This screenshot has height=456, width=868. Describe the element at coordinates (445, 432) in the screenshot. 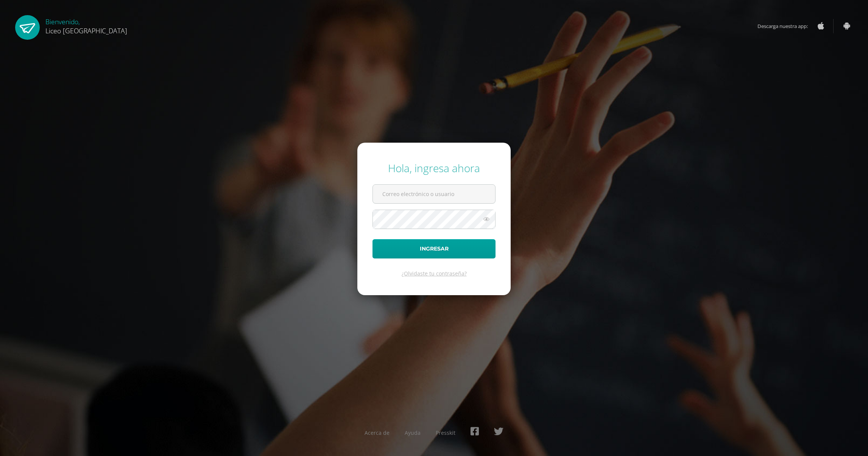

I see `a: Presskit` at that location.